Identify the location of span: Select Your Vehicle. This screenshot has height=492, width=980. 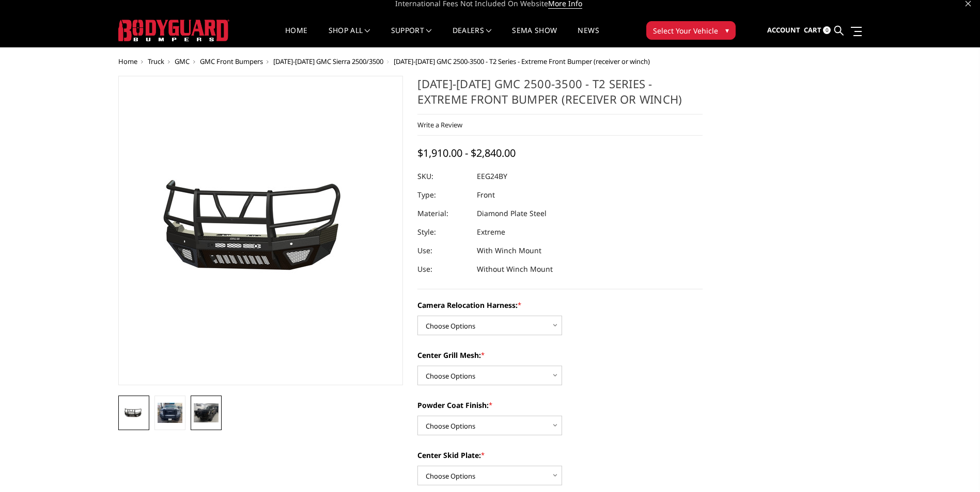
(685, 31).